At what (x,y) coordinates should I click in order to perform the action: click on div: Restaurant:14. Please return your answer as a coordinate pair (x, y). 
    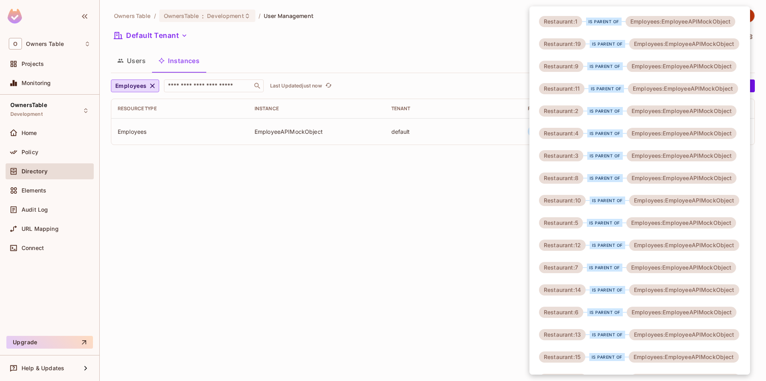
    Looking at the image, I should click on (562, 290).